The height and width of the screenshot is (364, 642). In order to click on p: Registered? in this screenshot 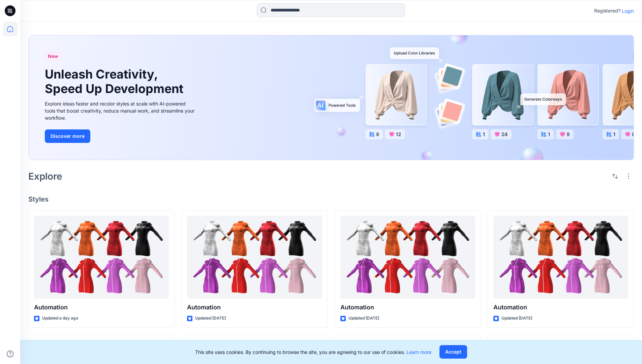, I will do `click(607, 11)`.